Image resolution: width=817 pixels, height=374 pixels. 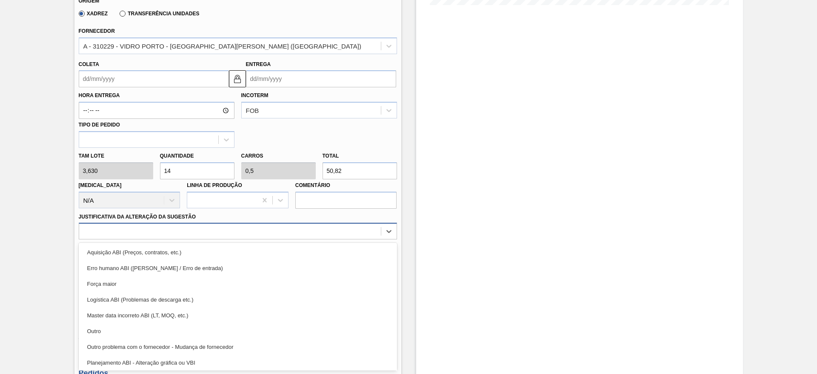 What do you see at coordinates (97, 31) in the screenshot?
I see `label: Fornecedor` at bounding box center [97, 31].